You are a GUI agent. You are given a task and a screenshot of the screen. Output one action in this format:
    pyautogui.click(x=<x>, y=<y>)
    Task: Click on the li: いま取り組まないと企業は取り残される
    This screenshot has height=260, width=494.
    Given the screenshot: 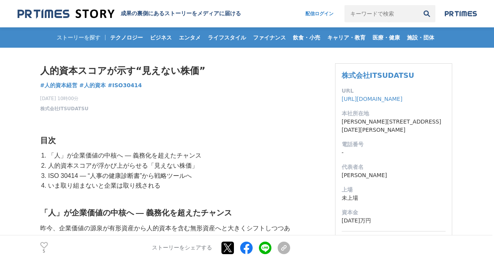 What is the action you would take?
    pyautogui.click(x=168, y=186)
    